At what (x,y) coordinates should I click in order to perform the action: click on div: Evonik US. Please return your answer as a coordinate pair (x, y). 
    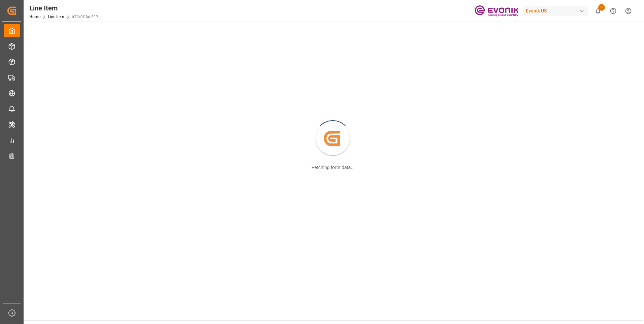
    Looking at the image, I should click on (556, 11).